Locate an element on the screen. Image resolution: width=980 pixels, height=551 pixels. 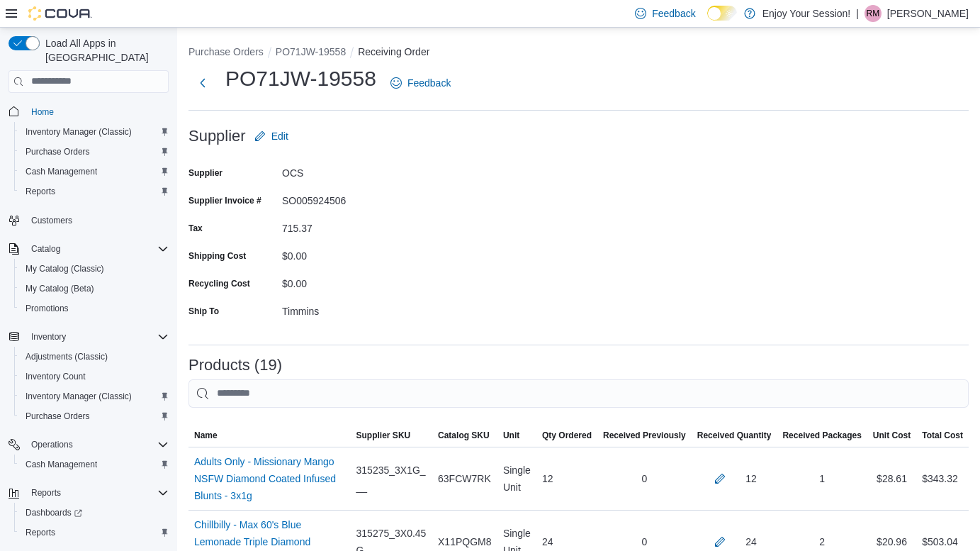
div: $0.00 is located at coordinates (377, 253).